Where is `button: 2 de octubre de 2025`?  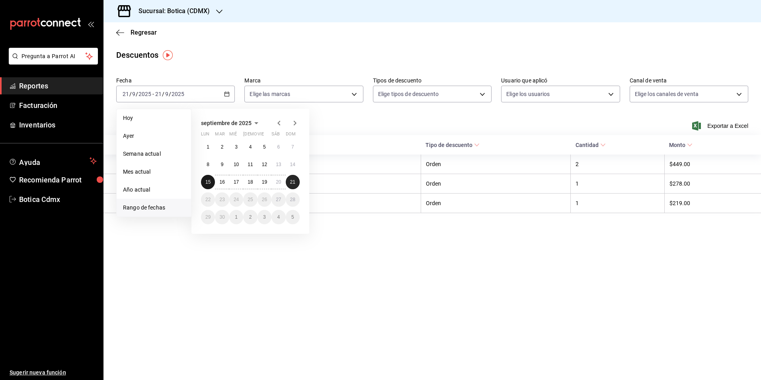 button: 2 de octubre de 2025 is located at coordinates (250, 217).